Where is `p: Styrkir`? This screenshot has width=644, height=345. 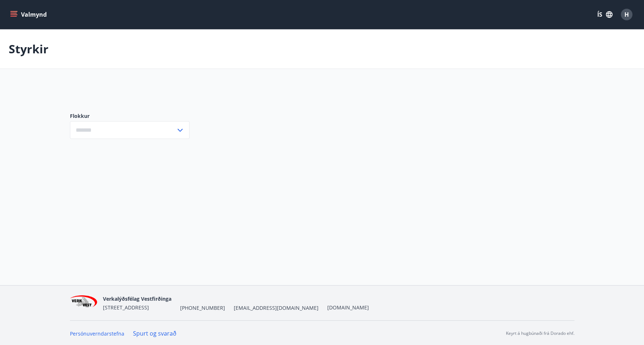 p: Styrkir is located at coordinates (29, 49).